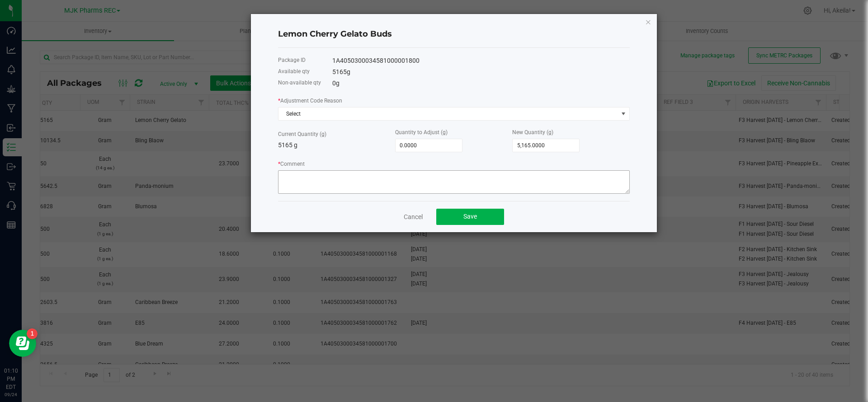  I want to click on span: Select, so click(448, 114).